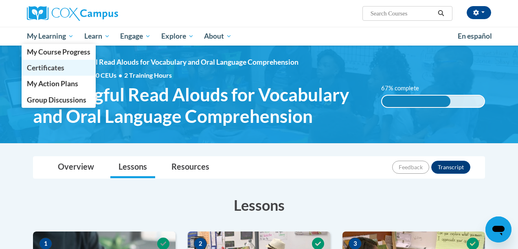 The image size is (518, 249). I want to click on span: Group Discussions, so click(57, 100).